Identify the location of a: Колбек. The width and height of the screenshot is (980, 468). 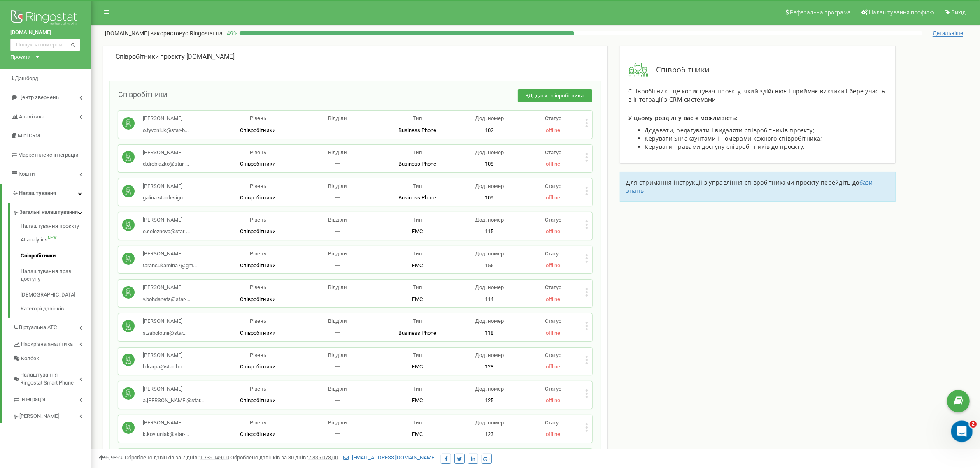
(51, 359).